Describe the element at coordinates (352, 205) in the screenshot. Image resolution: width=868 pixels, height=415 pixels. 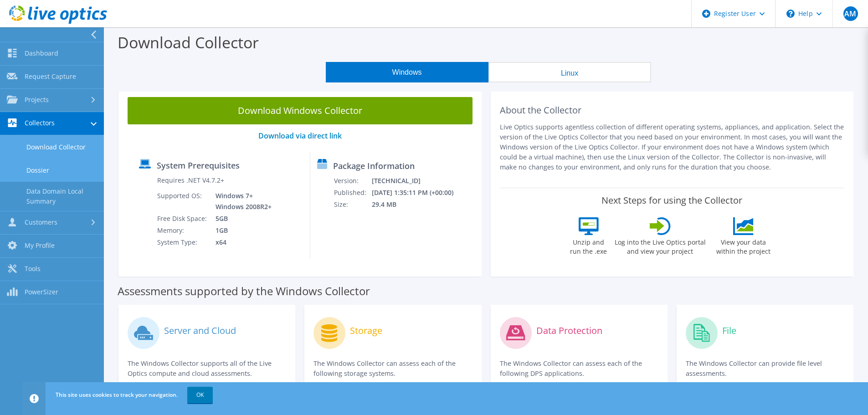
I see `td: Size:` at that location.